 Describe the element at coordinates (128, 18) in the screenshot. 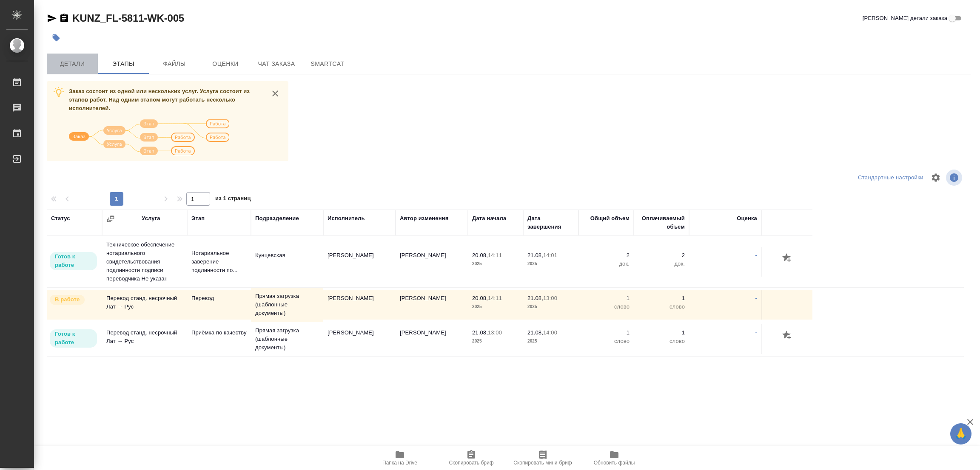

I see `a: KUNZ_FL-5811-WK-005` at that location.